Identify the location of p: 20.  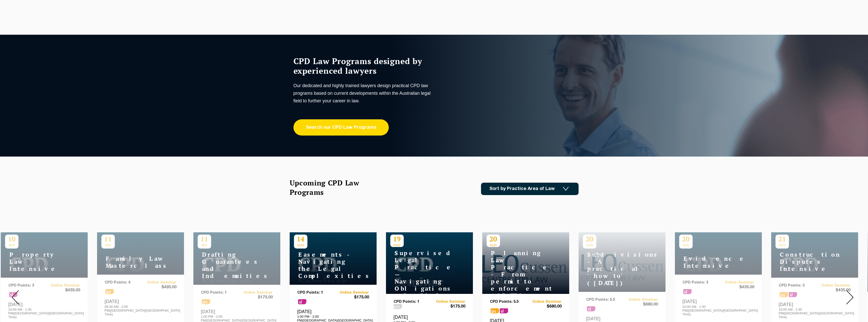
(493, 239).